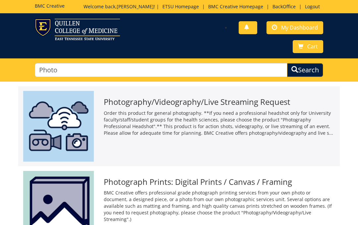 This screenshot has height=225, width=358. Describe the element at coordinates (219, 206) in the screenshot. I see `p: BMC Creative offers professional grade photograph printing services from your own photo or docume...` at that location.